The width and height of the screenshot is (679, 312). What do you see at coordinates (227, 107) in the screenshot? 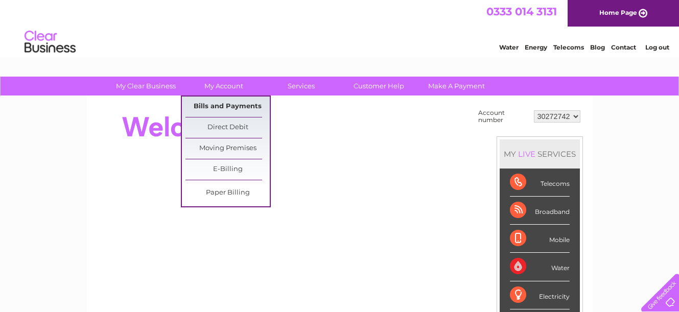
I see `a: Bills and Payments` at bounding box center [227, 107].